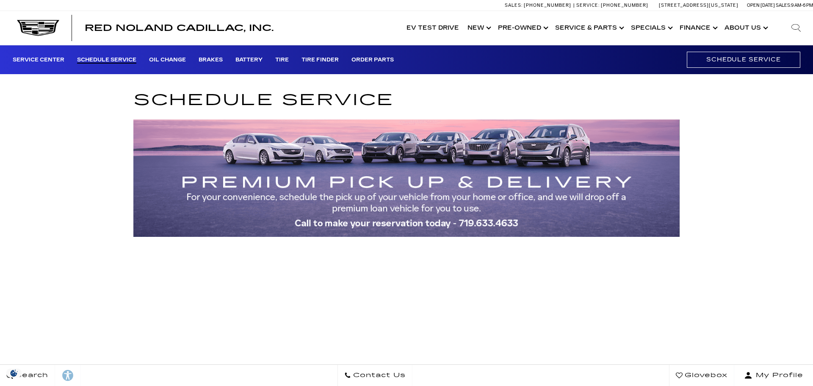  I want to click on a: Tire Finder, so click(320, 60).